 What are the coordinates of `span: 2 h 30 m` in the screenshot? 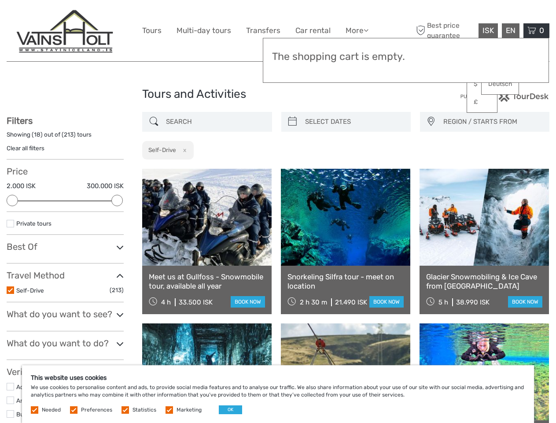 It's located at (314, 302).